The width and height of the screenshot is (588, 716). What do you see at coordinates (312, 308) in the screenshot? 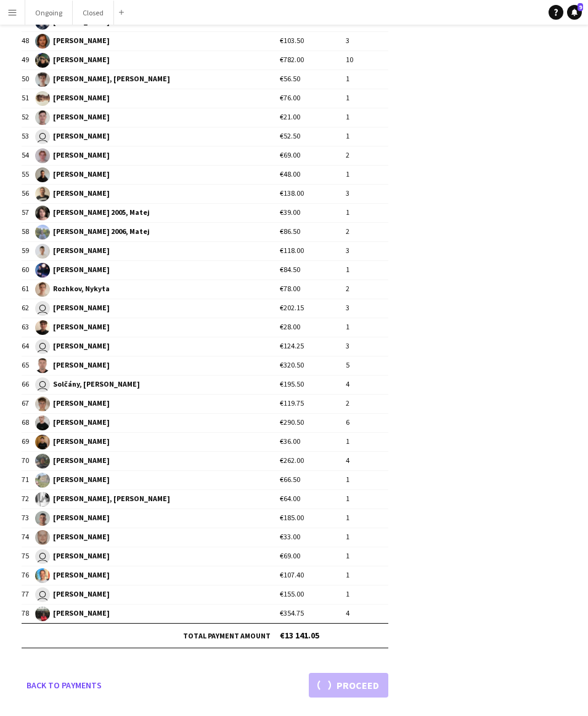
I see `td: €202.15` at bounding box center [312, 308].